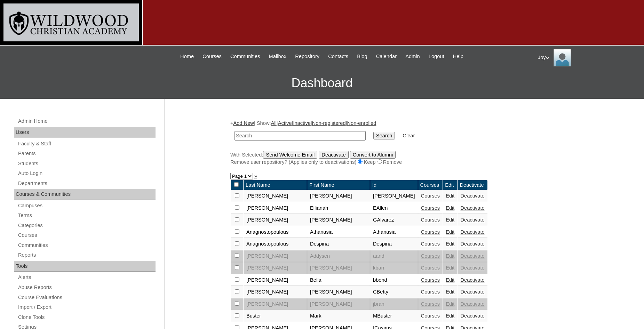 The width and height of the screenshot is (644, 329). I want to click on a: Import / Export, so click(86, 307).